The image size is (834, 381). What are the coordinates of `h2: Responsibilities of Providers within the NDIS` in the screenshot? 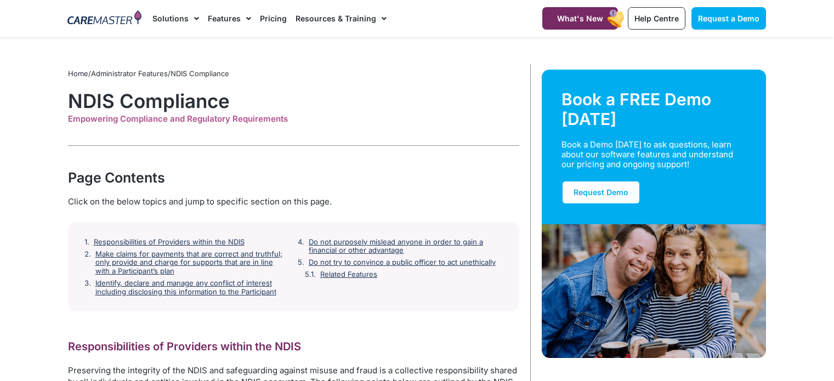 It's located at (294, 347).